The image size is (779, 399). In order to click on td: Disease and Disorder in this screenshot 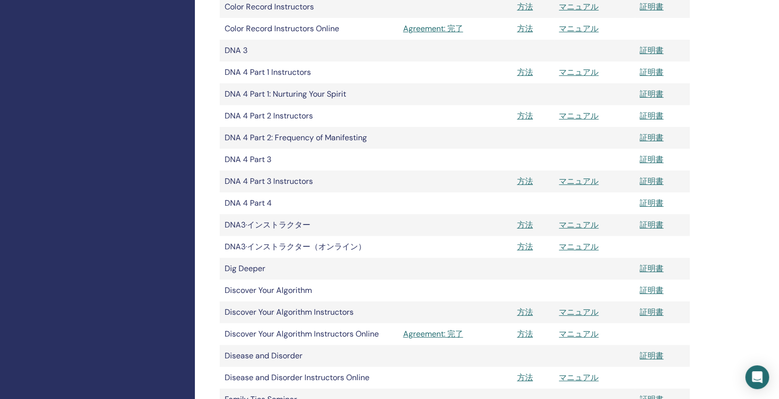, I will do `click(309, 356)`.